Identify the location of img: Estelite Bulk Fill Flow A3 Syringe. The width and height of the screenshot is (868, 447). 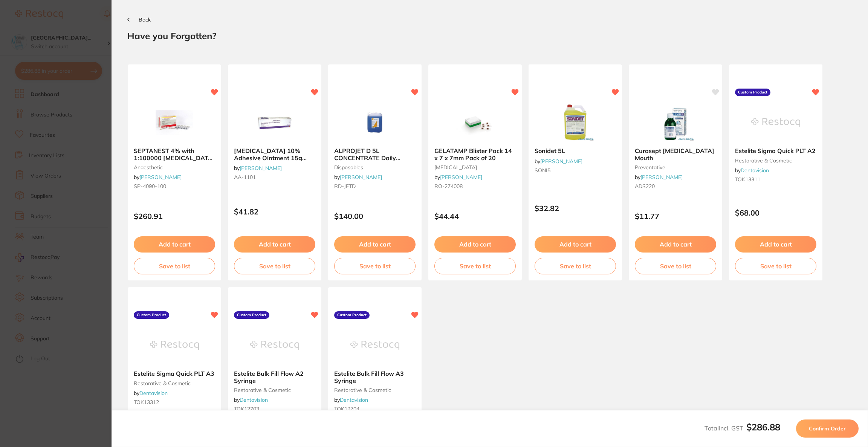
(374, 345).